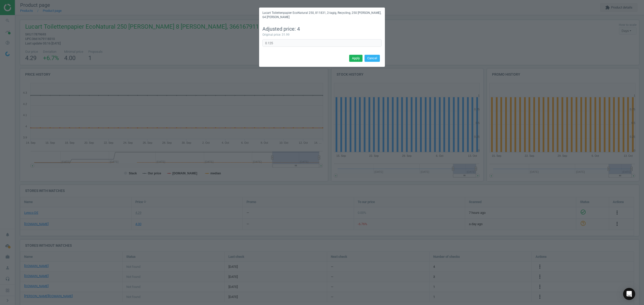  I want to click on button: Cancel, so click(372, 58).